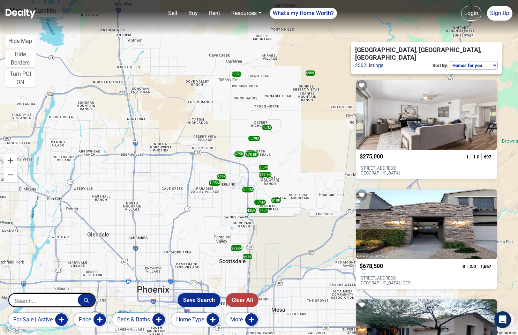 This screenshot has width=518, height=335. Describe the element at coordinates (215, 183) in the screenshot. I see `div: 1.05M` at that location.